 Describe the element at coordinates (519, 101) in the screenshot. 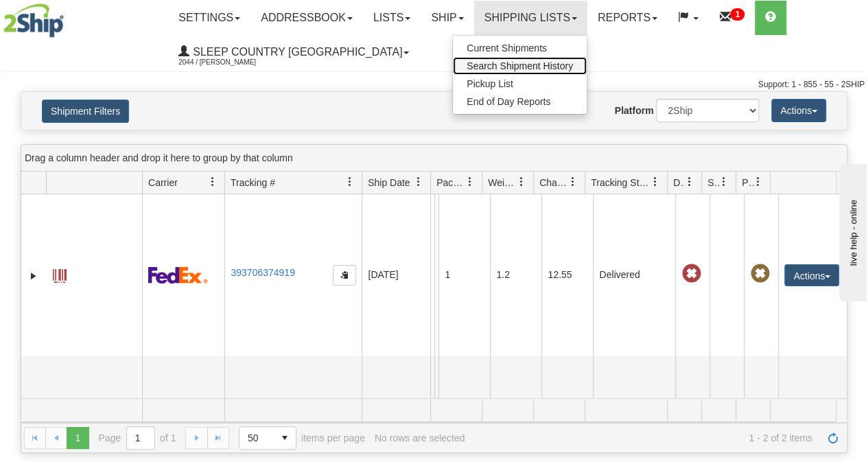

I see `a: End of Day Reports` at that location.